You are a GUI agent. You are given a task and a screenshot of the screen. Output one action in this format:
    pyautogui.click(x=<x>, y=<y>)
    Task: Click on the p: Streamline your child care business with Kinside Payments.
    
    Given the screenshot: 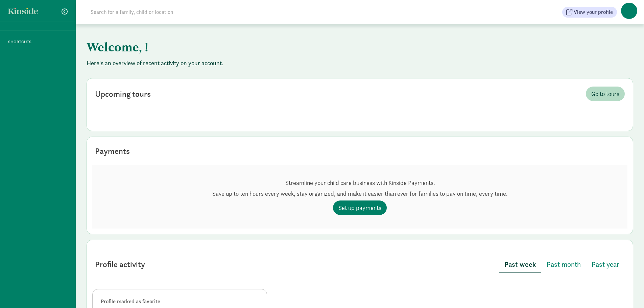 What is the action you would take?
    pyautogui.click(x=360, y=183)
    